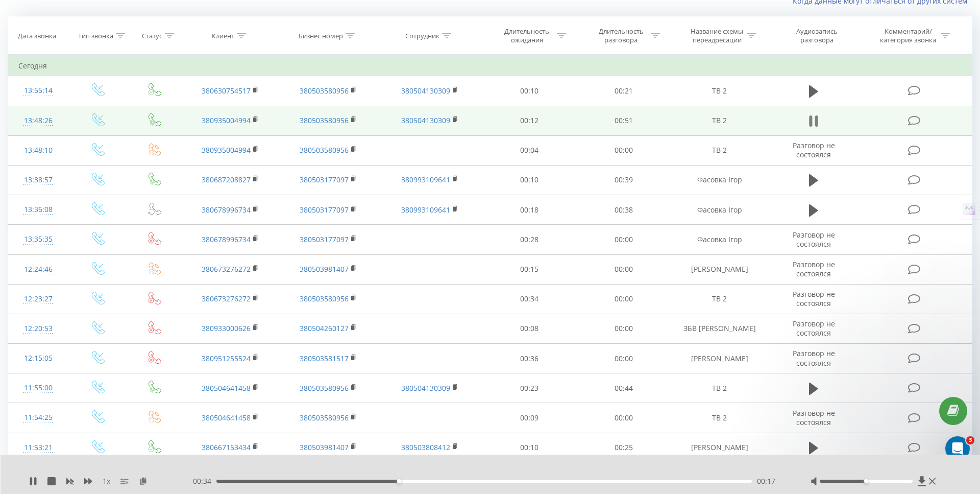 This screenshot has height=494, width=980. Describe the element at coordinates (39, 180) in the screenshot. I see `div: 13:38:57` at that location.